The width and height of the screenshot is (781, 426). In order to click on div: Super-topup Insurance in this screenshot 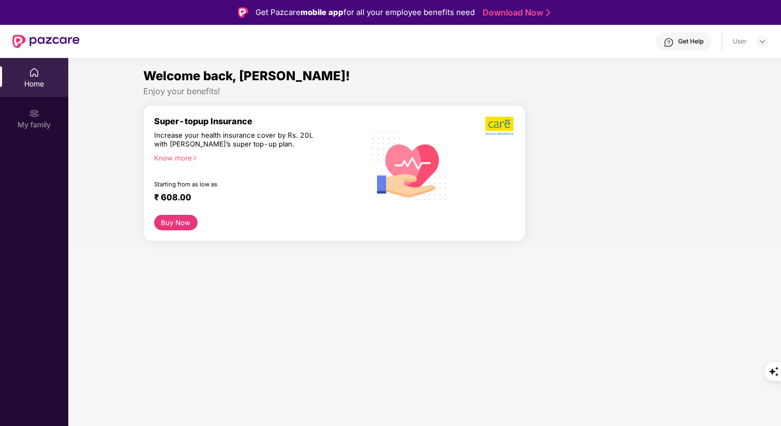, I will do `click(259, 121)`.